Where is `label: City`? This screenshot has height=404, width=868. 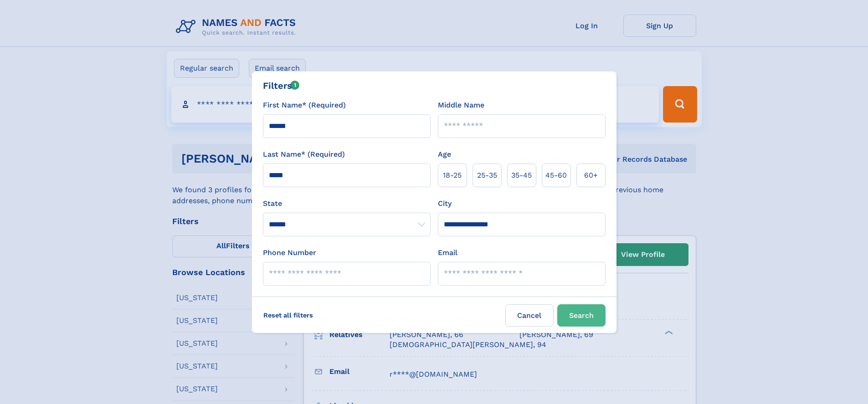
label: City is located at coordinates (444, 204).